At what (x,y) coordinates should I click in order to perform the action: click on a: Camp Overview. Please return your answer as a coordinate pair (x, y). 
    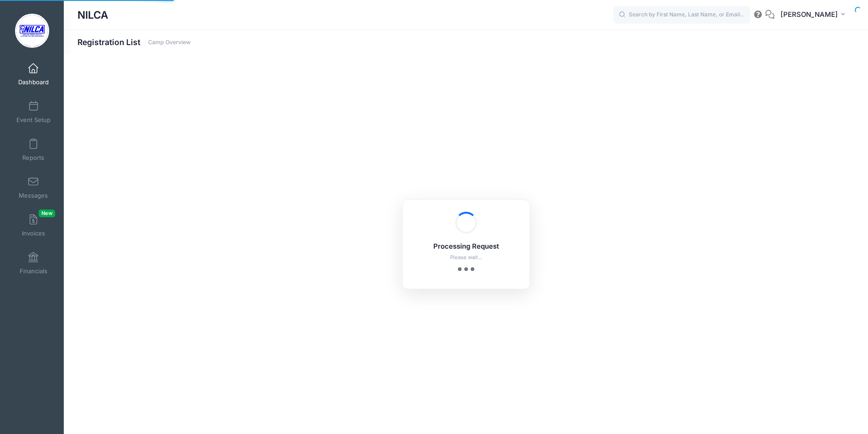
    Looking at the image, I should click on (169, 42).